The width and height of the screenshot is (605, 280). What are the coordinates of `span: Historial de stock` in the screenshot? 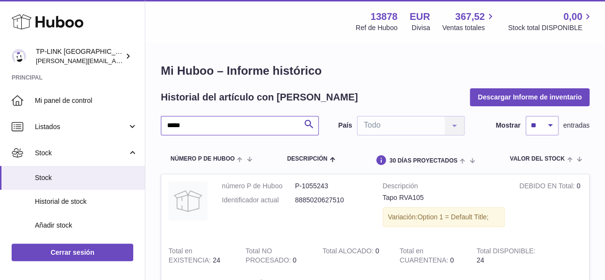 It's located at (86, 201).